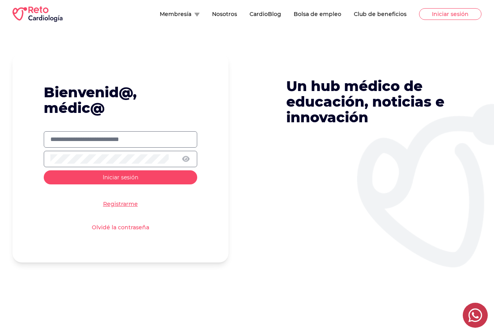 Image resolution: width=494 pixels, height=334 pixels. What do you see at coordinates (225, 14) in the screenshot?
I see `a: Nosotros` at bounding box center [225, 14].